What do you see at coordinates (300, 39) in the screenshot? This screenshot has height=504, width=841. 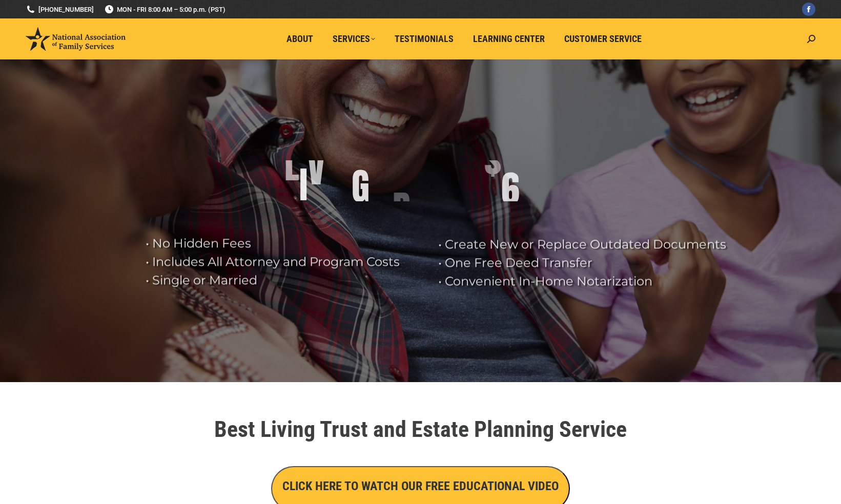 I see `a: About` at bounding box center [300, 39].